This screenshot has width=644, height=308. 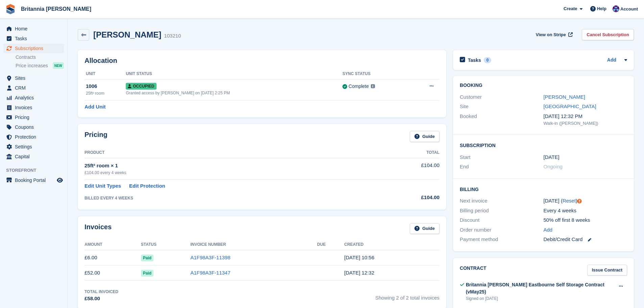 I want to click on h2: Booking, so click(x=543, y=86).